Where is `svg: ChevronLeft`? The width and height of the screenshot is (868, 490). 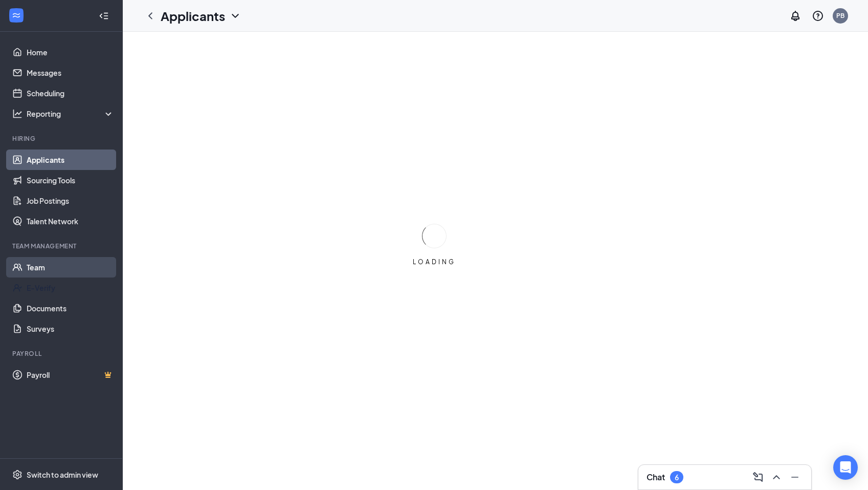 svg: ChevronLeft is located at coordinates (150, 16).